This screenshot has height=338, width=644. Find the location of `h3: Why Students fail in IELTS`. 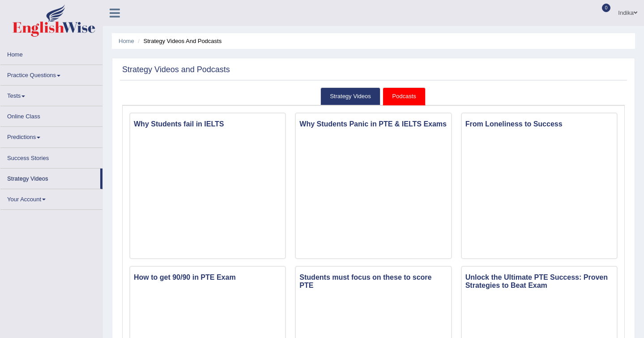

h3: Why Students fail in IELTS is located at coordinates (208, 124).